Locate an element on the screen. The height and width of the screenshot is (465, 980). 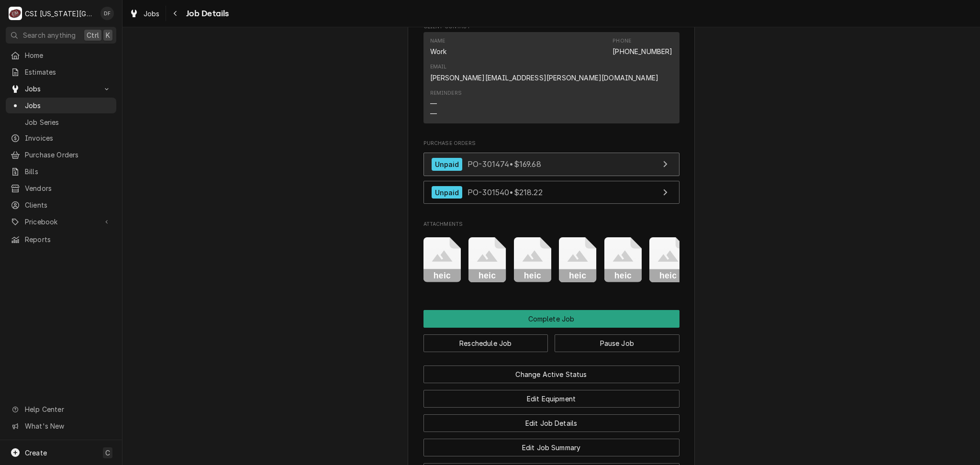
button: Search anythingCtrlK is located at coordinates (61, 35).